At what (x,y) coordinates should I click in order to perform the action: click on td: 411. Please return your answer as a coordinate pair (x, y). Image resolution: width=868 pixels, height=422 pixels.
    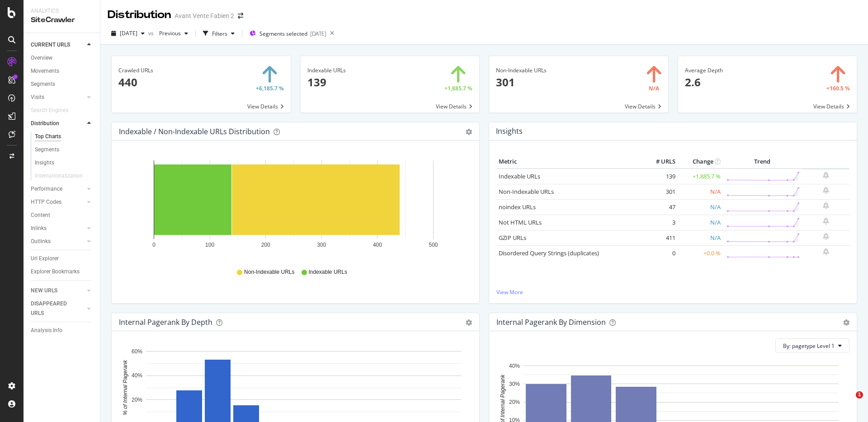
    Looking at the image, I should click on (660, 238).